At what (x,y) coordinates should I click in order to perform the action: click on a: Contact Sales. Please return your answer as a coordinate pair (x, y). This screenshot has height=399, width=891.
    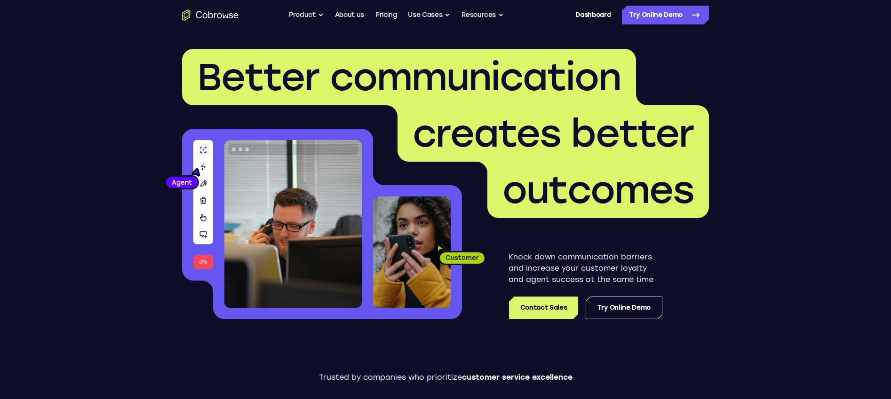
    Looking at the image, I should click on (543, 308).